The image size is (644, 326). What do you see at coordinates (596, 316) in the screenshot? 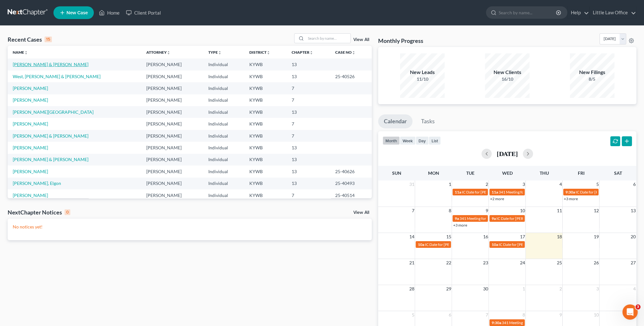
I see `span: 10` at bounding box center [596, 316].